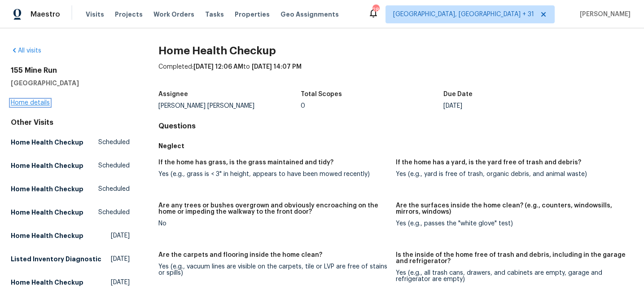 The image size is (644, 299). Describe the element at coordinates (510, 174) in the screenshot. I see `div: Yes (e.g., yard is free of trash, organic debris, and animal waste)` at that location.